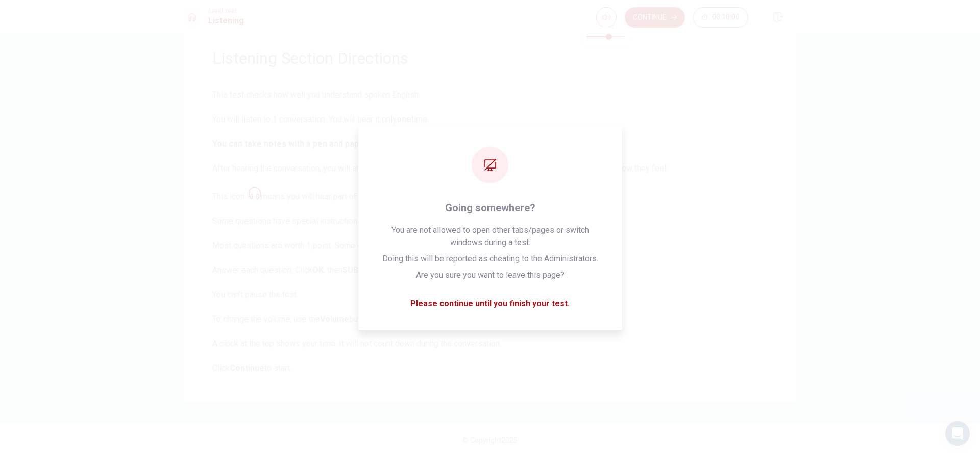  Describe the element at coordinates (226, 21) in the screenshot. I see `h1: Listening` at that location.